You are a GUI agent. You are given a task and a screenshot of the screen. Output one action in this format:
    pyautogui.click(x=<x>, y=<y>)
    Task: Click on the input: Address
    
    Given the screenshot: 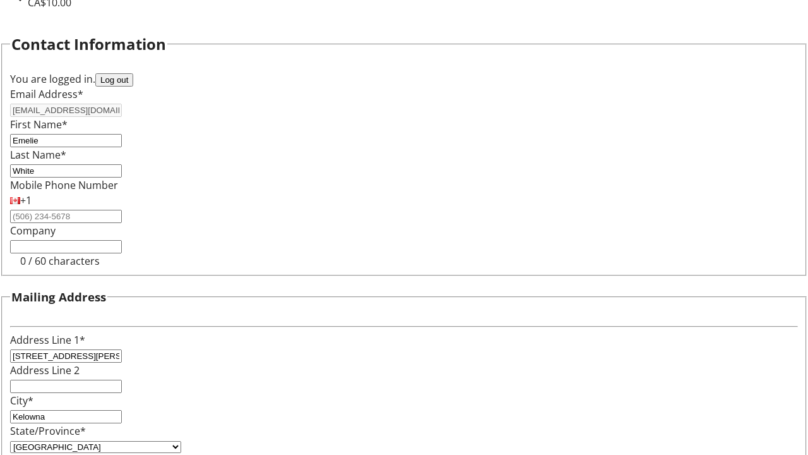 What is the action you would take?
    pyautogui.click(x=66, y=355)
    